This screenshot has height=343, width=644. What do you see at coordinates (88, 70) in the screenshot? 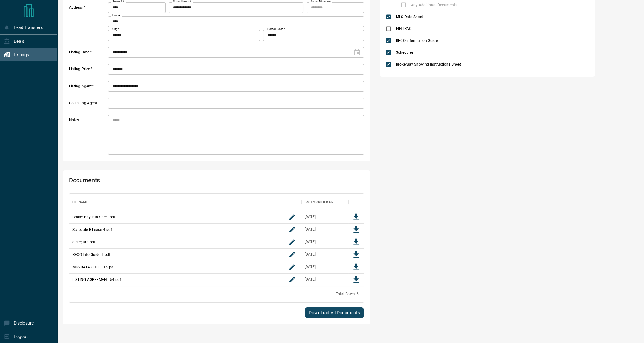
I see `label: Listing Price` at bounding box center [88, 70].